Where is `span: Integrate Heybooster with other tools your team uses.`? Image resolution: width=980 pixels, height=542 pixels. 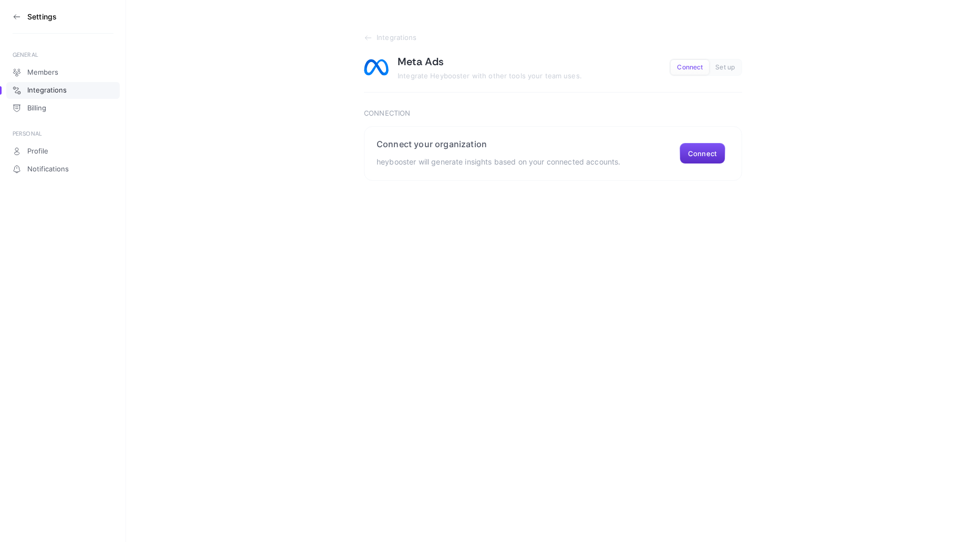
span: Integrate Heybooster with other tools your team uses. is located at coordinates (490, 75).